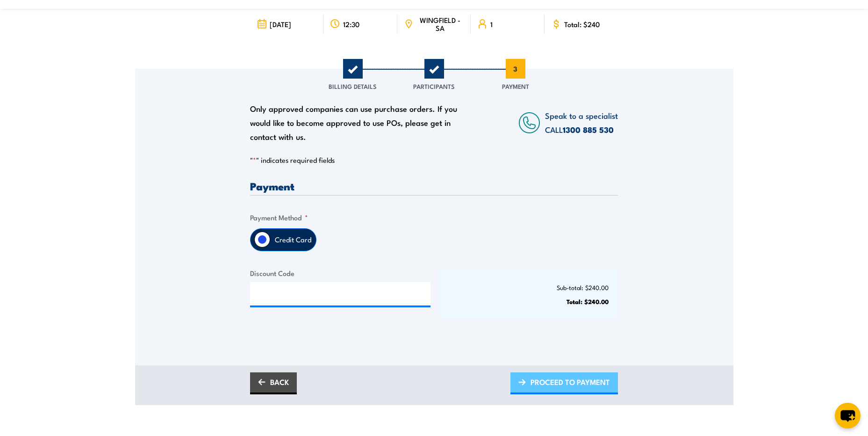 This screenshot has height=436, width=868. What do you see at coordinates (279, 217) in the screenshot?
I see `legend: Payment Method` at bounding box center [279, 217].